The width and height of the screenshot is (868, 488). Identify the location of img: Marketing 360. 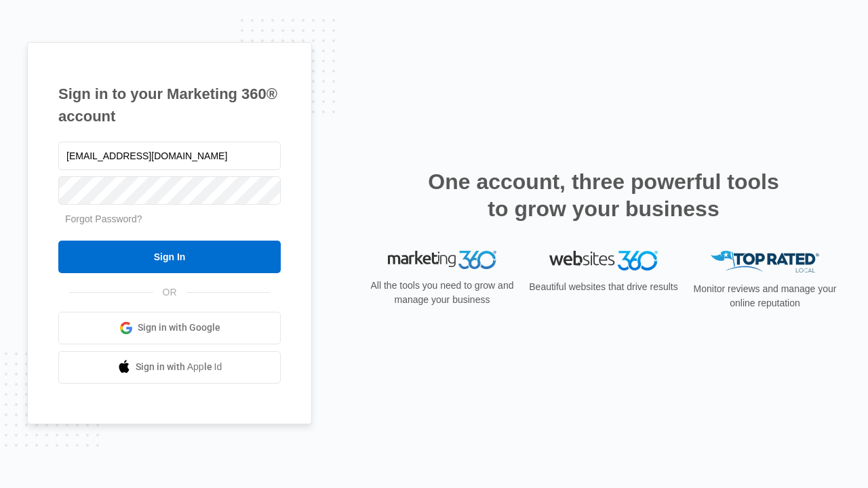
(442, 260).